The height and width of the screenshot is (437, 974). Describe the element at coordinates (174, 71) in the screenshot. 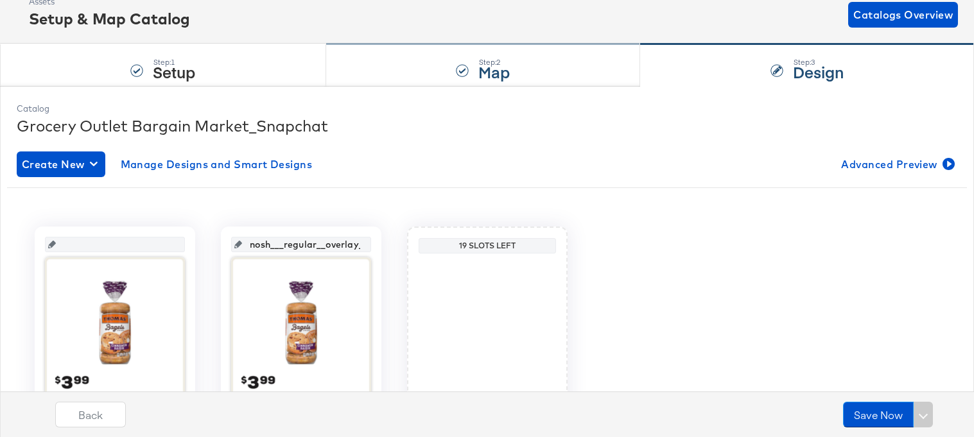

I see `strong: Setup` at that location.